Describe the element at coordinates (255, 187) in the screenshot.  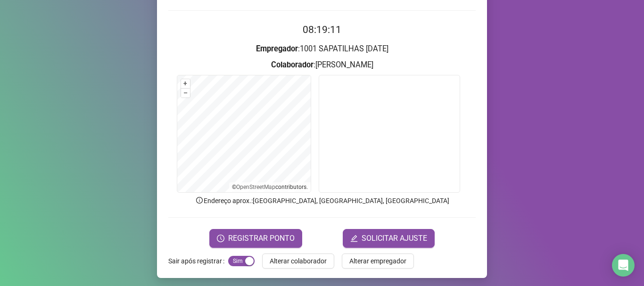
I see `a: OpenStreetMap` at that location.